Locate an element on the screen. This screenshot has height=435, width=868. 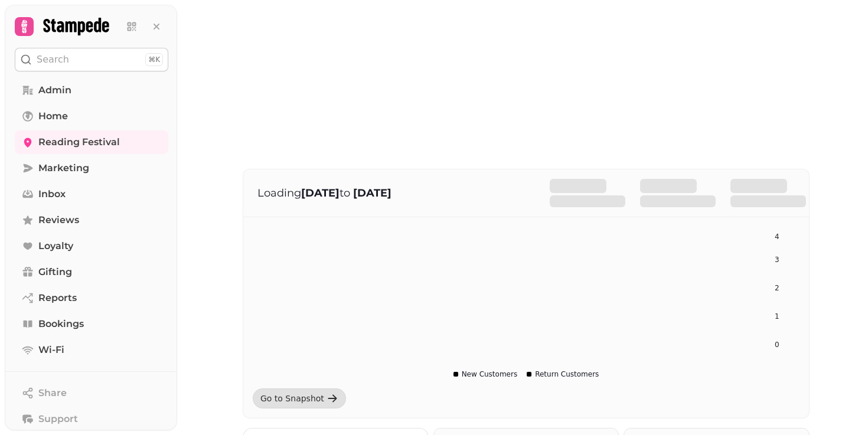
span: Reports is located at coordinates (57, 298).